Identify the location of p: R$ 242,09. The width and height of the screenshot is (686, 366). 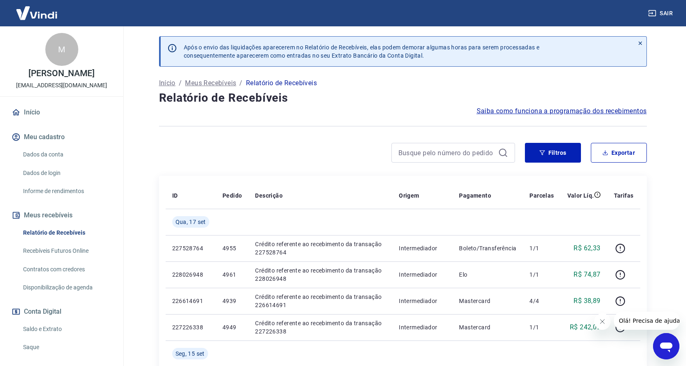
(585, 328).